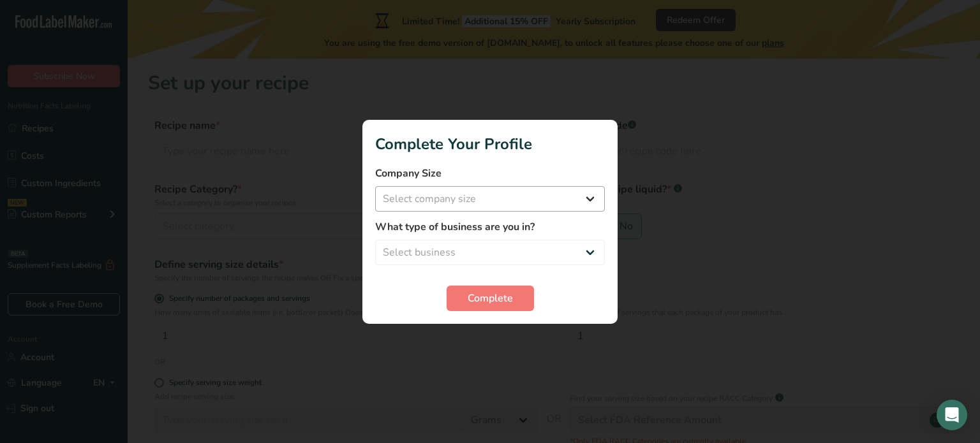 Image resolution: width=980 pixels, height=443 pixels. What do you see at coordinates (490, 227) in the screenshot?
I see `label: What type of business are you in?` at bounding box center [490, 227].